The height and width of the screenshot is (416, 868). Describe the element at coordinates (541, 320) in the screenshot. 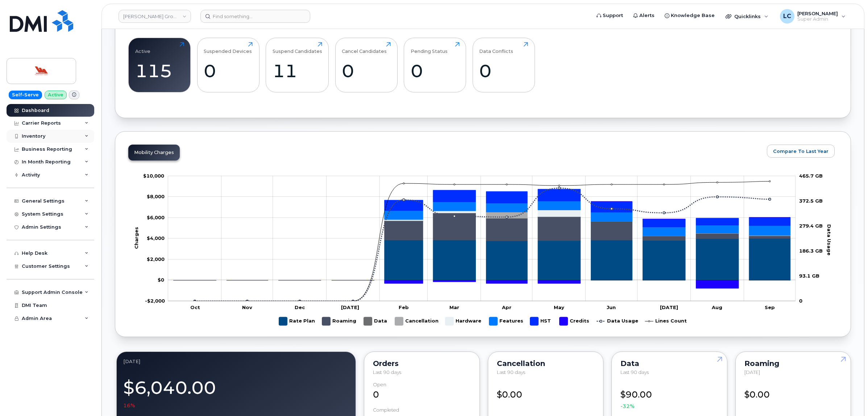

I see `g: HST` at that location.